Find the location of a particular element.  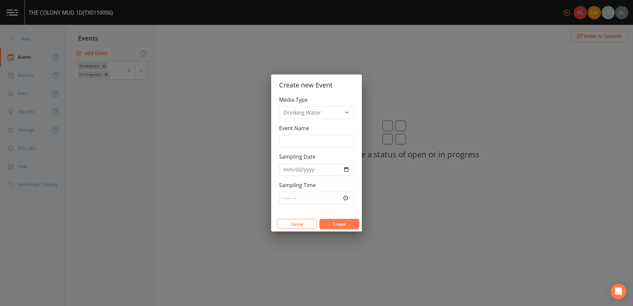

label: Media Type is located at coordinates (293, 100).